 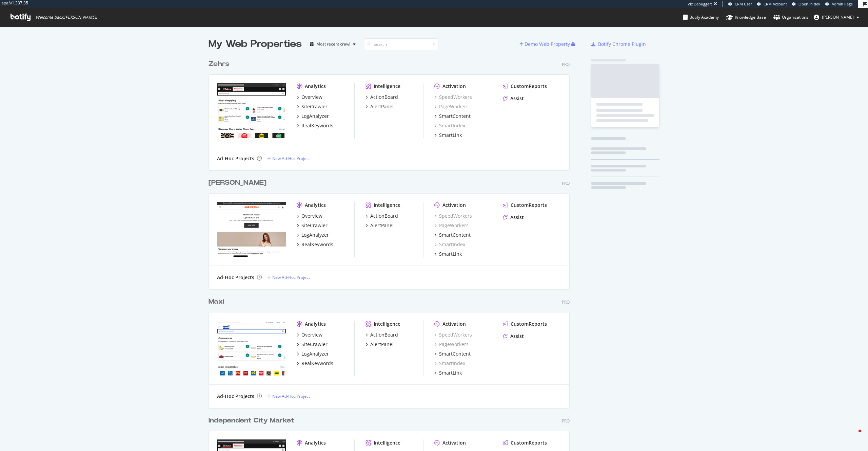 I want to click on div: Viz Debugger:, so click(x=700, y=4).